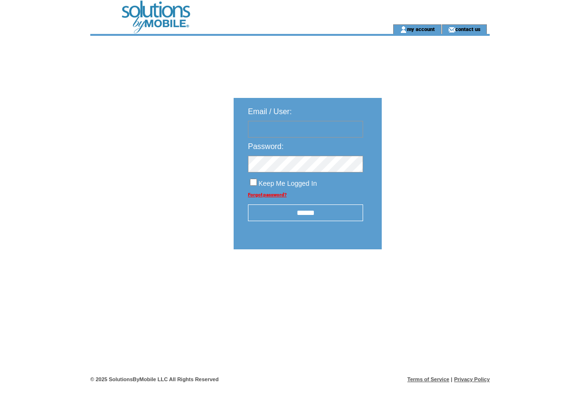  I want to click on span: © 2025 SolutionsByMobile LLC All Rights Reserved, so click(154, 379).